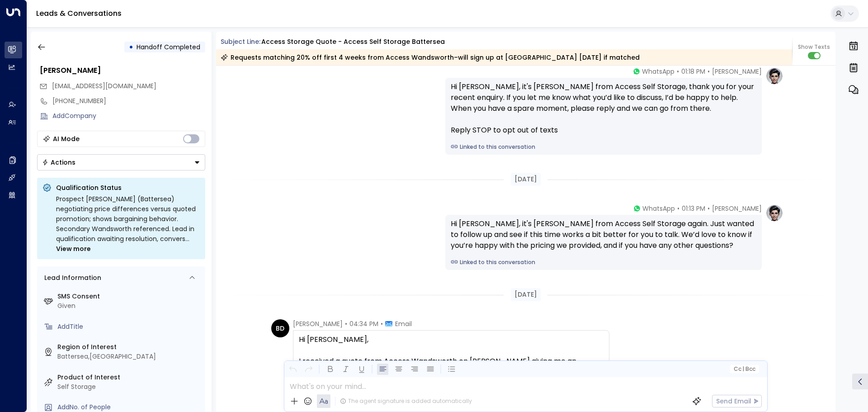  Describe the element at coordinates (121, 163) in the screenshot. I see `button: Actions` at that location.